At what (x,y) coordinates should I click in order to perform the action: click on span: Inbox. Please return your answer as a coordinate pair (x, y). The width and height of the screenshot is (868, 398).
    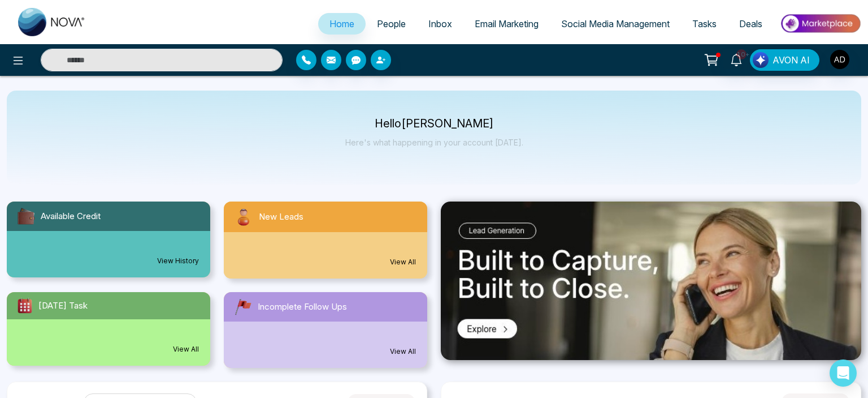
    Looking at the image, I should click on (440, 23).